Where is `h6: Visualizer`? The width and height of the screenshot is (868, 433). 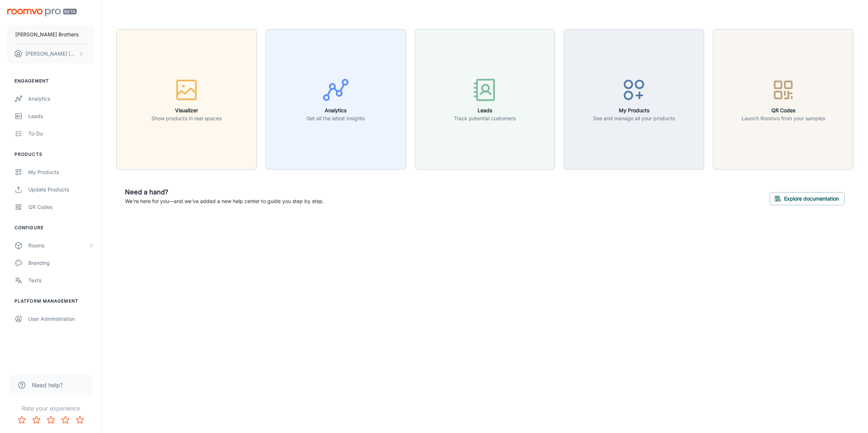 h6: Visualizer is located at coordinates (186, 111).